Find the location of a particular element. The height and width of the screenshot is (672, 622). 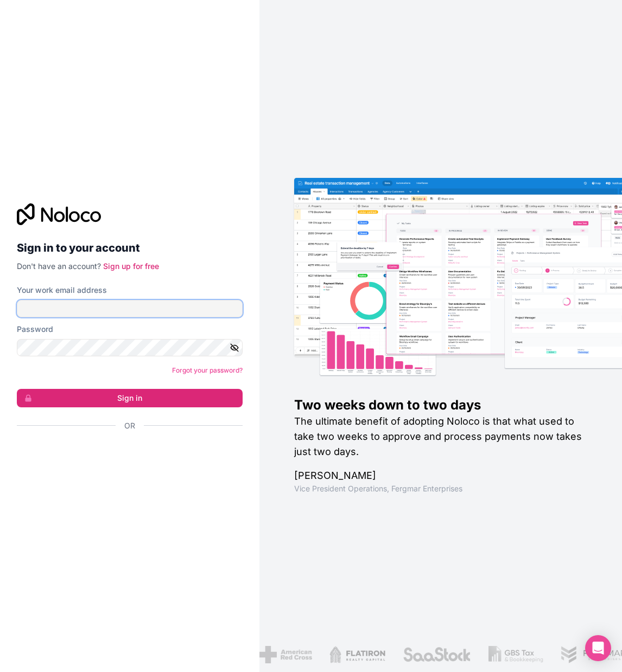

span: Or is located at coordinates (129, 426).